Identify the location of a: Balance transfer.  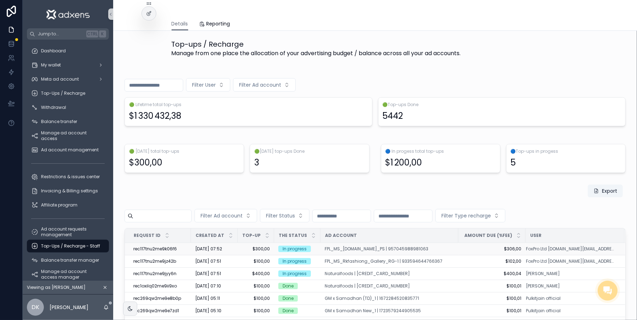
(68, 122).